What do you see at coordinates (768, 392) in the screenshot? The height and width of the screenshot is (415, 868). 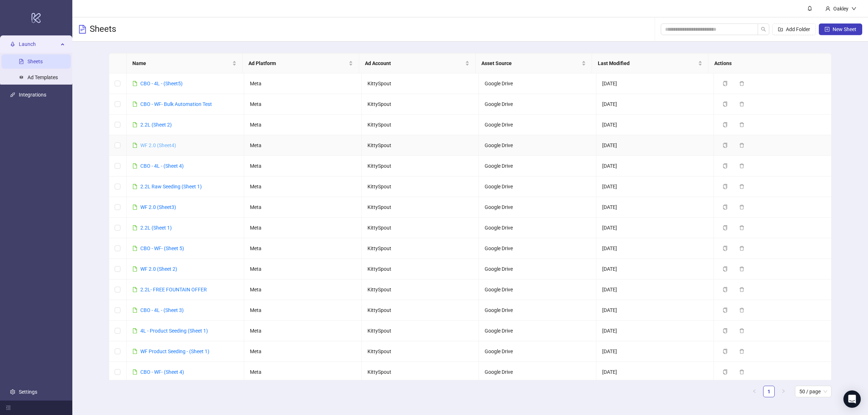 I see `a: 1` at bounding box center [768, 392].